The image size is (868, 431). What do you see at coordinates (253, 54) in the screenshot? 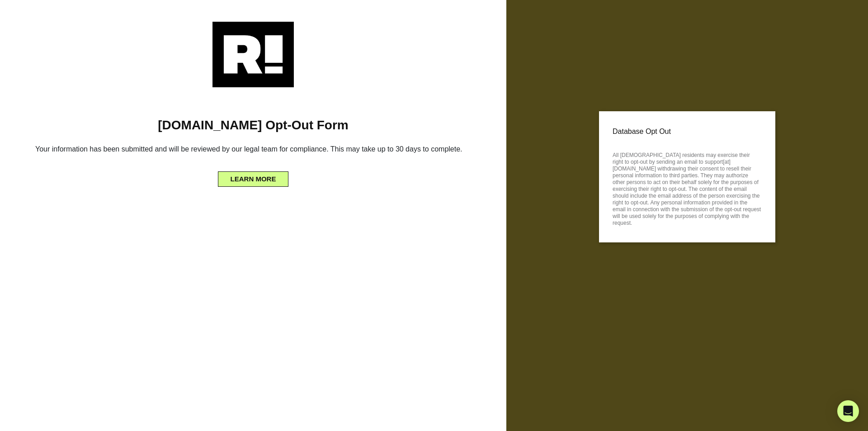
I see `img: Retention.com` at bounding box center [253, 54].